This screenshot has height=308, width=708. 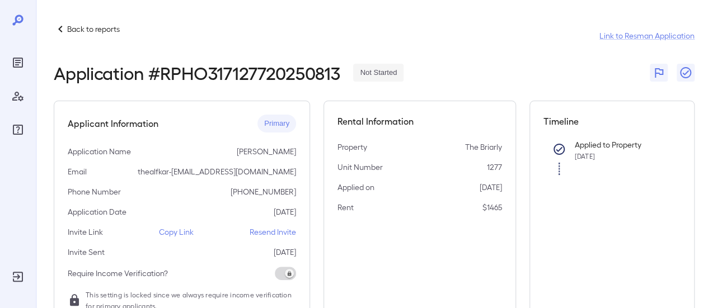 What do you see at coordinates (97, 212) in the screenshot?
I see `p: Application Date` at bounding box center [97, 212].